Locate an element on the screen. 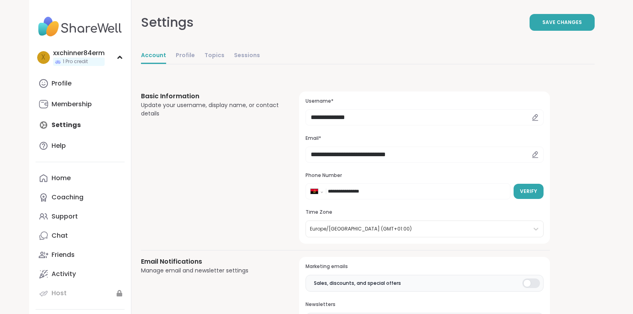 The image size is (633, 314). h3: Basic Information is located at coordinates (210, 96).